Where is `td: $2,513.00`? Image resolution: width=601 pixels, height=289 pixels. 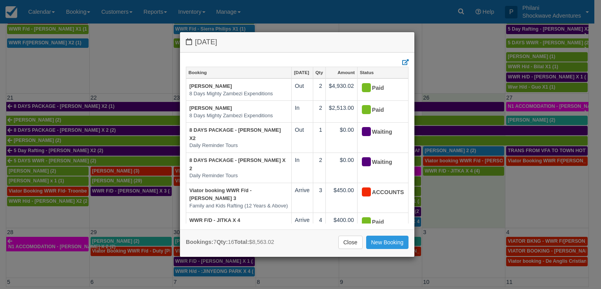 td: $2,513.00 is located at coordinates (341, 112).